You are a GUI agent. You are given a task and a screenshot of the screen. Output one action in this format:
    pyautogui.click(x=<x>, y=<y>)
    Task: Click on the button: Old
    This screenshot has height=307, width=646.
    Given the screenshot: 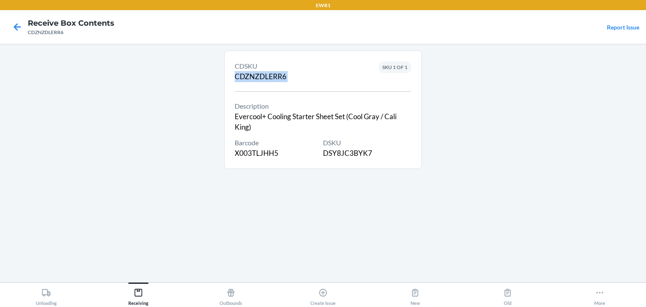 What is the action you would take?
    pyautogui.click(x=507, y=294)
    